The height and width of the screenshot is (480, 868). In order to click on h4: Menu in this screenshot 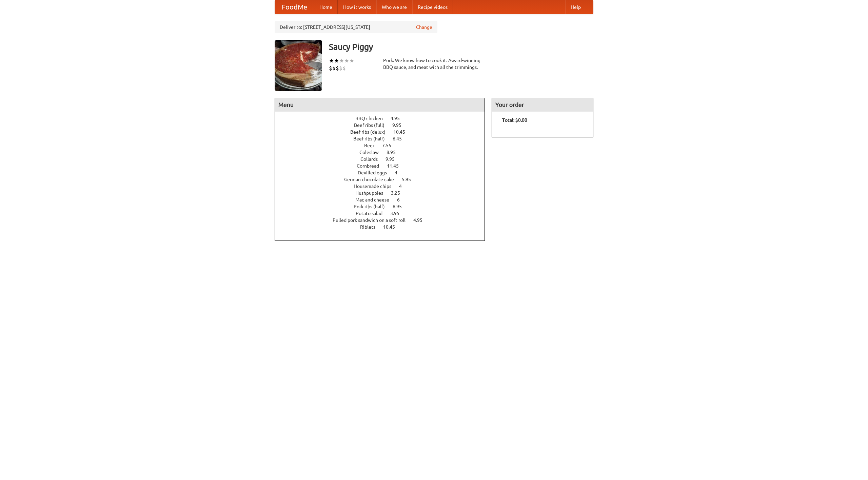, I will do `click(379, 105)`.